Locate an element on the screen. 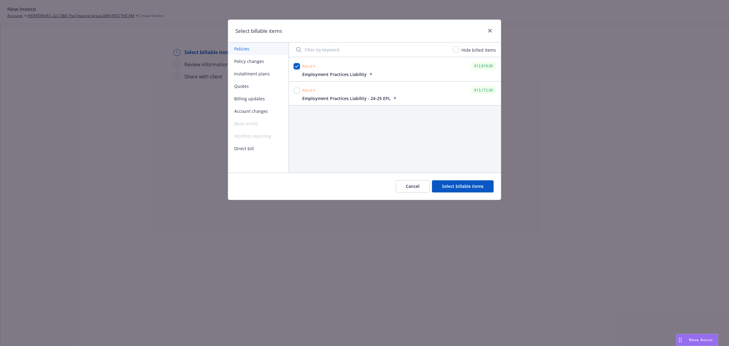  a: close is located at coordinates (490, 31).